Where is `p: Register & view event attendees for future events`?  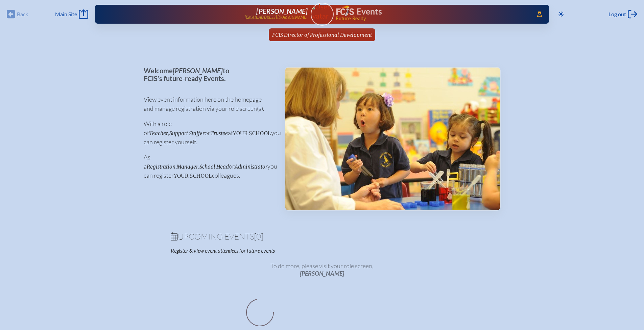
p: Register & view event attendees for future events is located at coordinates (260, 251).